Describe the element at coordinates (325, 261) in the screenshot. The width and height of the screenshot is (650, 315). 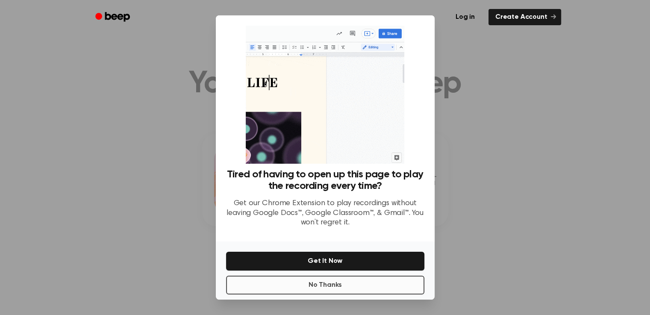
I see `button: Get It Now` at that location.